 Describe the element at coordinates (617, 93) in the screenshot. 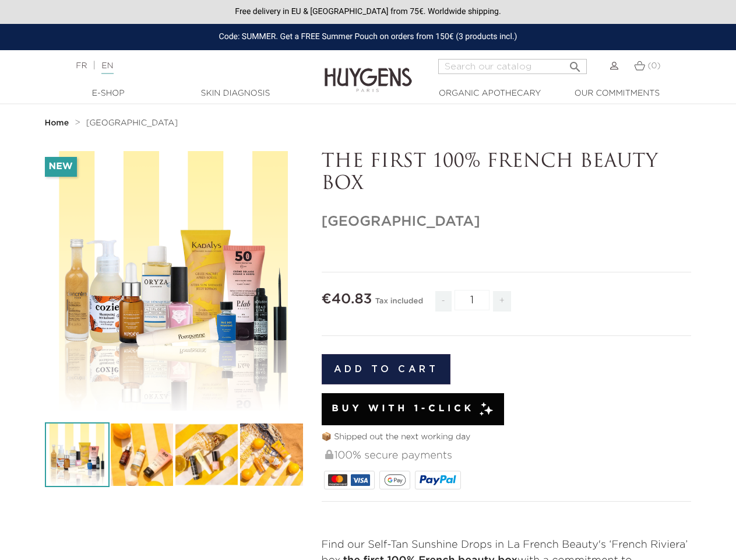

I see `a: Our commitments` at that location.